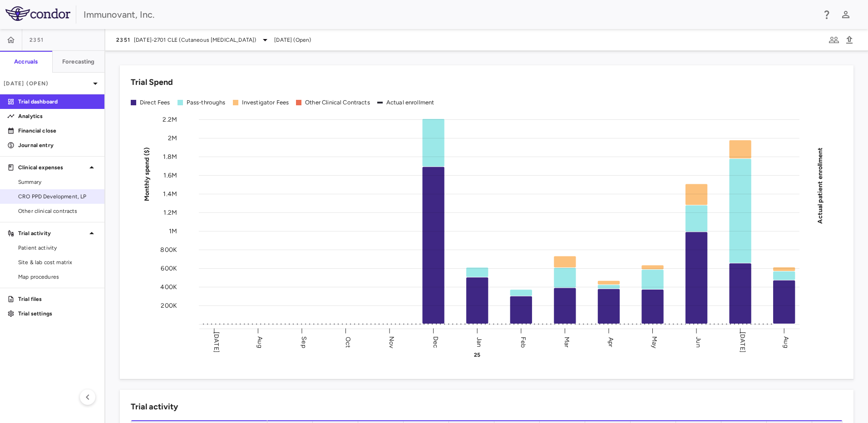  Describe the element at coordinates (52, 233) in the screenshot. I see `p: Trial activity` at that location.